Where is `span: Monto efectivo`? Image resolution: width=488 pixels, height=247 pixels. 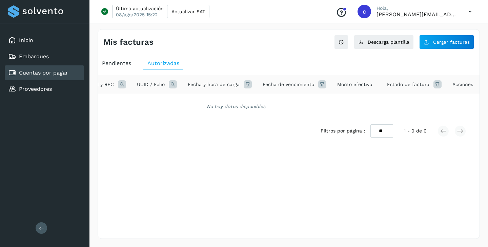
span: Monto efectivo is located at coordinates (355, 84).